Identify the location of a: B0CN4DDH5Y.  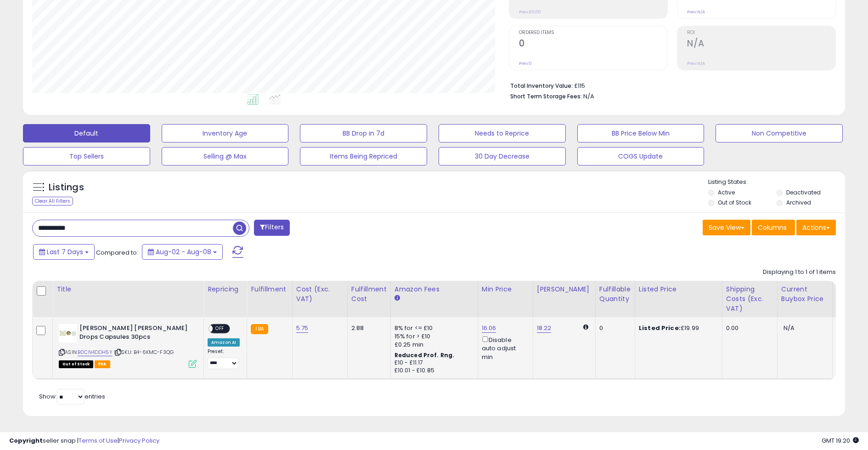
(95, 352).